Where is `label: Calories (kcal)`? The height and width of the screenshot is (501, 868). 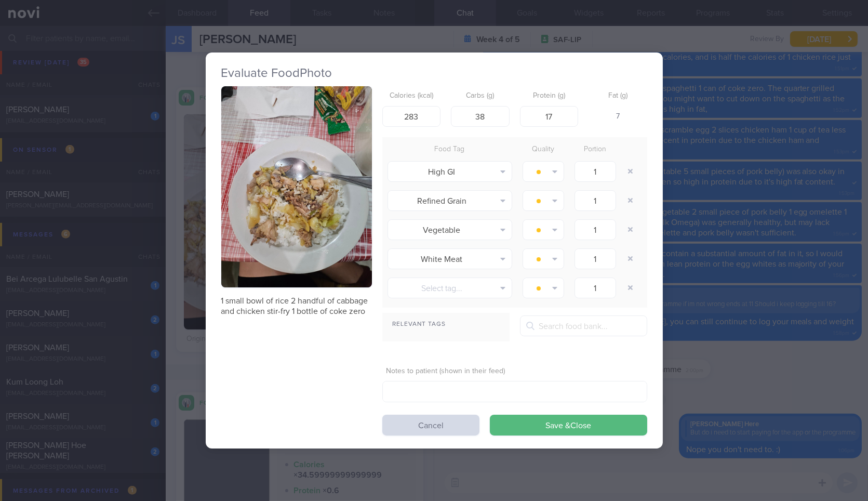 label: Calories (kcal) is located at coordinates (411, 96).